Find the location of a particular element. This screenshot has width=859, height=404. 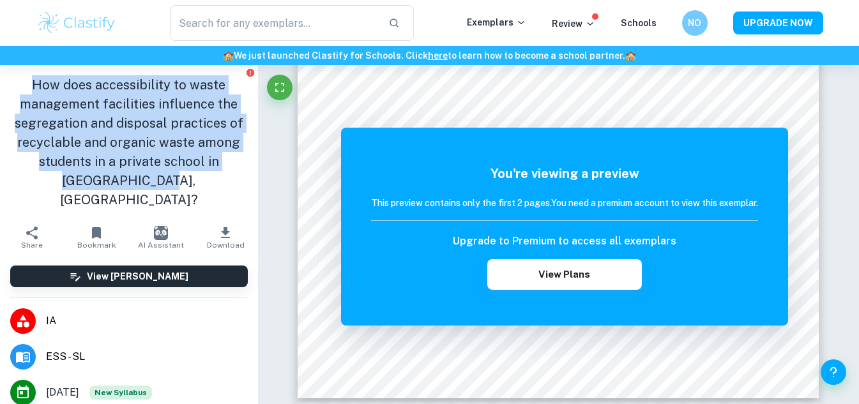

h1: How does accessibility to waste management facilities influence the segregation and disposal prac... is located at coordinates (129, 142).